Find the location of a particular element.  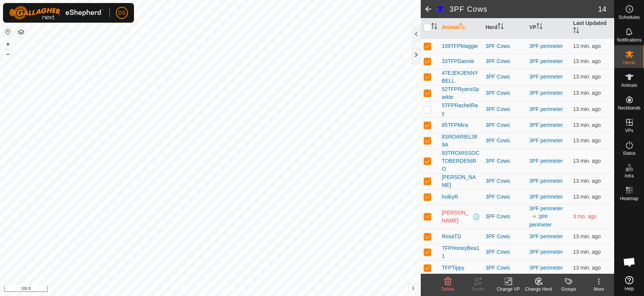

span: Neckbands is located at coordinates (628, 108).